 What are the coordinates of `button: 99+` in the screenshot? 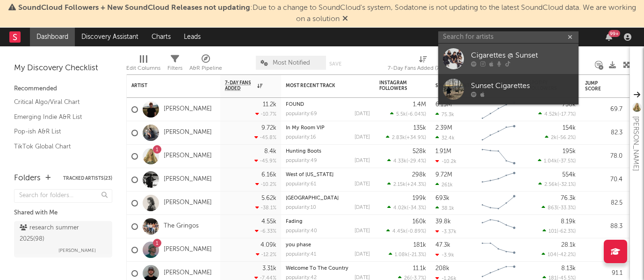 It's located at (609, 37).